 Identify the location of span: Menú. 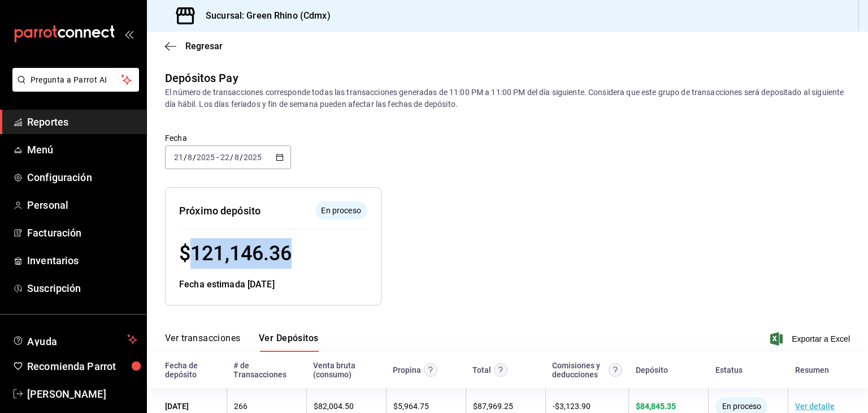
(82, 149).